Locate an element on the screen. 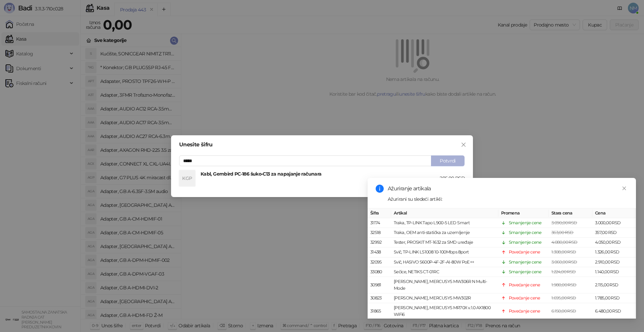 Image resolution: width=644 pixels, height=332 pixels. td: 31438 is located at coordinates (379, 253).